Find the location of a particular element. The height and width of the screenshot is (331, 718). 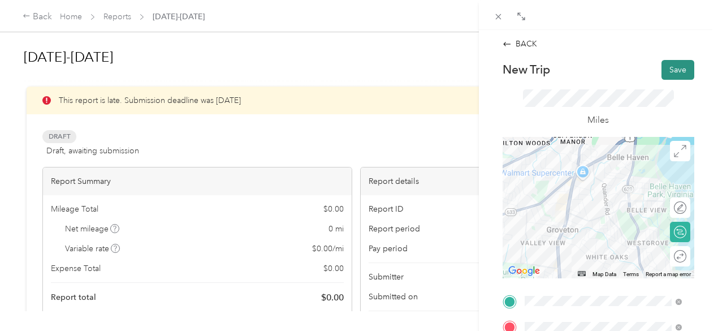

button: Map Data is located at coordinates (604, 274).